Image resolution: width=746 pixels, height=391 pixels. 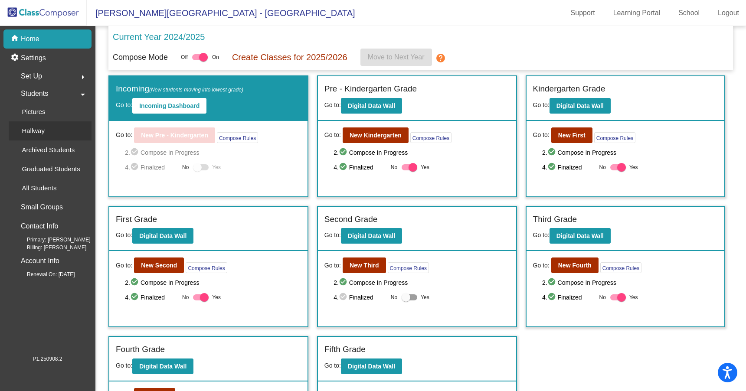 What do you see at coordinates (140, 350) in the screenshot?
I see `label: Fourth Grade` at bounding box center [140, 350].